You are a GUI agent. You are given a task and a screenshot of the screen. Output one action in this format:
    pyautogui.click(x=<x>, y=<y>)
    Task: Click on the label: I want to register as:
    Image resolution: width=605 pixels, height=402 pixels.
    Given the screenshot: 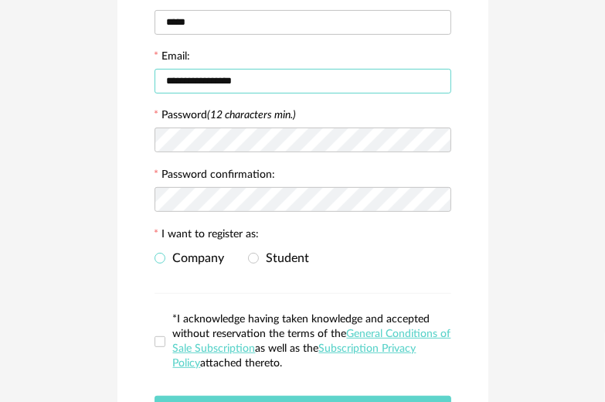 What is the action you would take?
    pyautogui.click(x=207, y=236)
    